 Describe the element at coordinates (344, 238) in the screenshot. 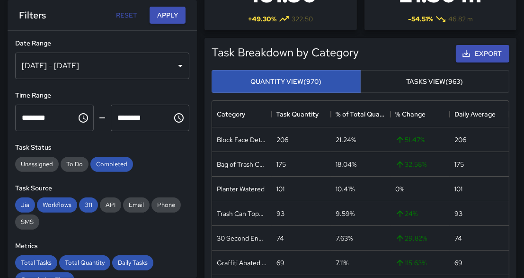

I see `div: 7.63%` at that location.